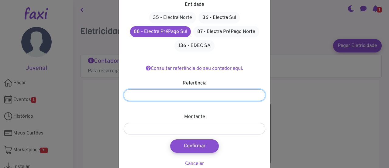  Describe the element at coordinates (195, 116) in the screenshot. I see `label: Montante` at that location.